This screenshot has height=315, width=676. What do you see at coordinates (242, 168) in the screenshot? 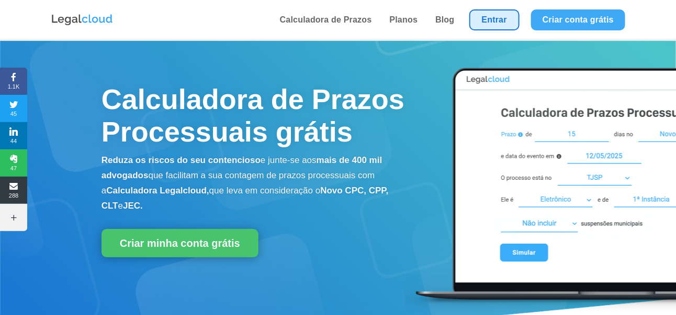
I see `b: mais de 400 mil advogados` at bounding box center [242, 168].